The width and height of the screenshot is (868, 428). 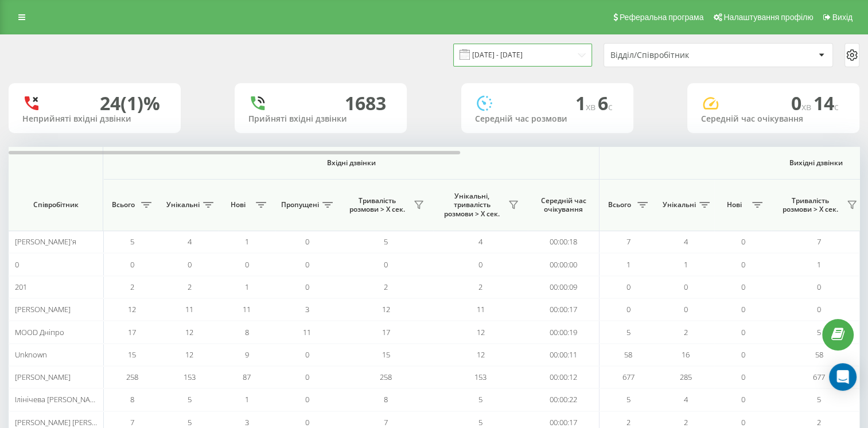 I want to click on span: Середній час очікування, so click(x=563, y=205).